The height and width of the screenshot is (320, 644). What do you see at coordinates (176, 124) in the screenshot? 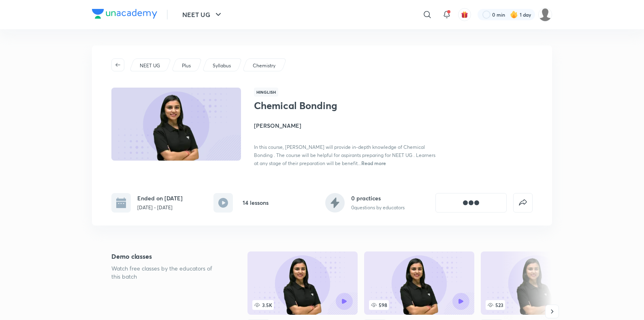
I see `img: Thumbnail` at bounding box center [176, 124].